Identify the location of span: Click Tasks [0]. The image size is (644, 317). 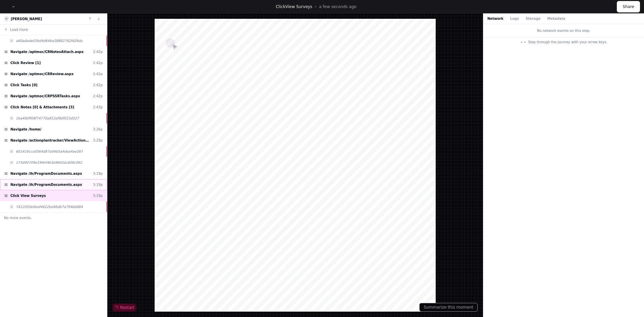
(24, 85).